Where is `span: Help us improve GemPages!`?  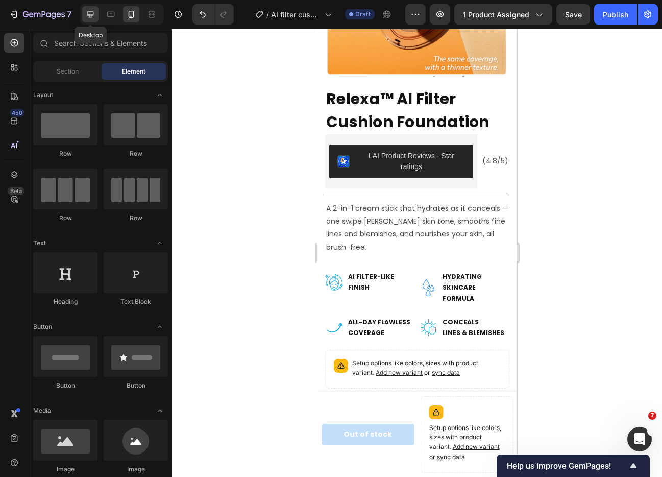
span: Help us improve GemPages! is located at coordinates (567, 466).